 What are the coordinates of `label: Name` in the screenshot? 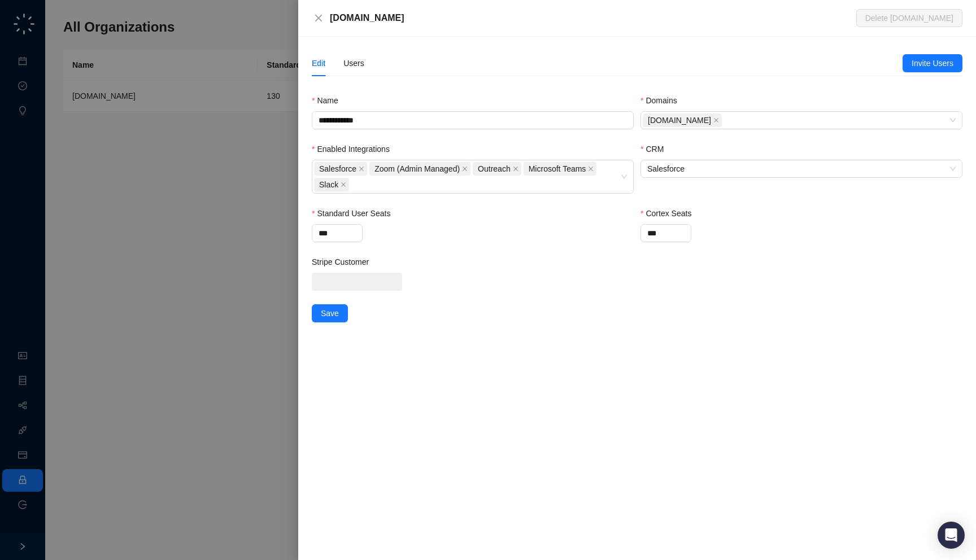 It's located at (329, 101).